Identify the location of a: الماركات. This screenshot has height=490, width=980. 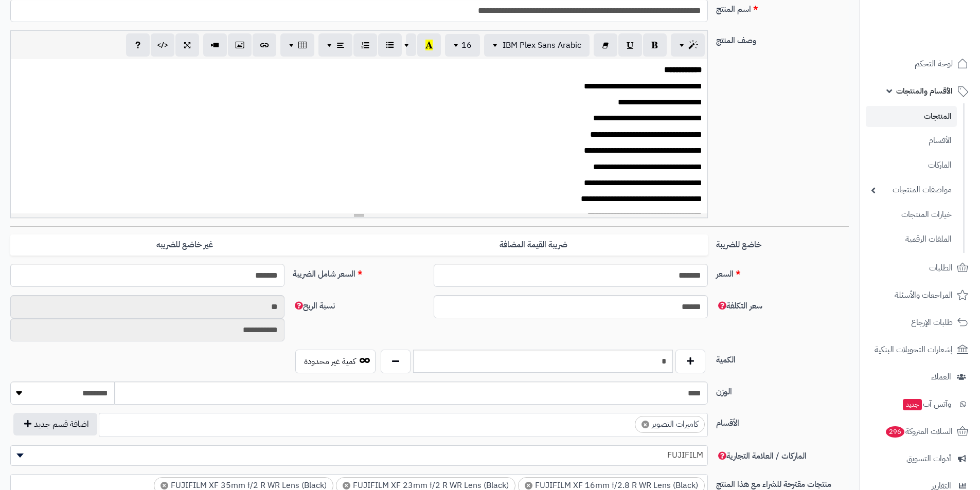
(911, 165).